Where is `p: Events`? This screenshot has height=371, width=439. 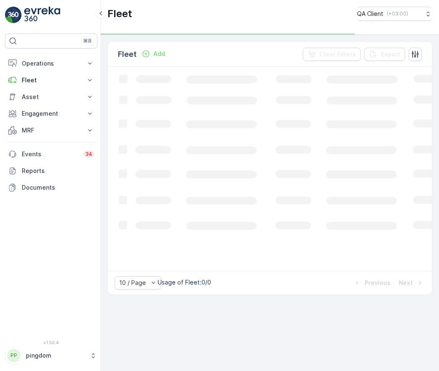
p: Events is located at coordinates (50, 154).